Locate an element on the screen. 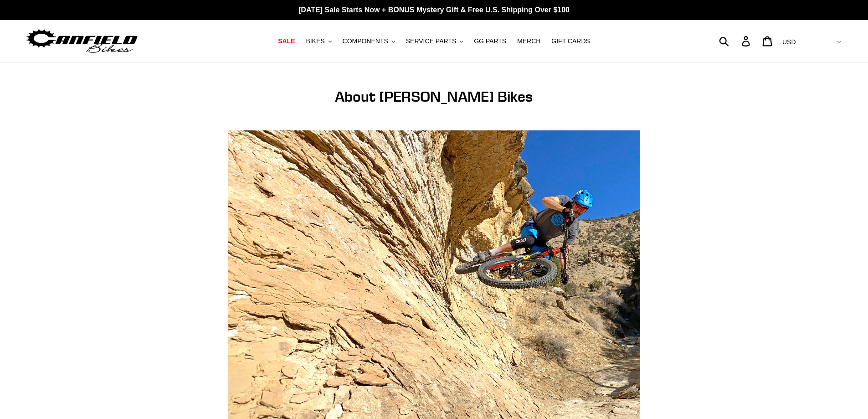 The width and height of the screenshot is (868, 419). span: GIFT CARDS is located at coordinates (570, 41).